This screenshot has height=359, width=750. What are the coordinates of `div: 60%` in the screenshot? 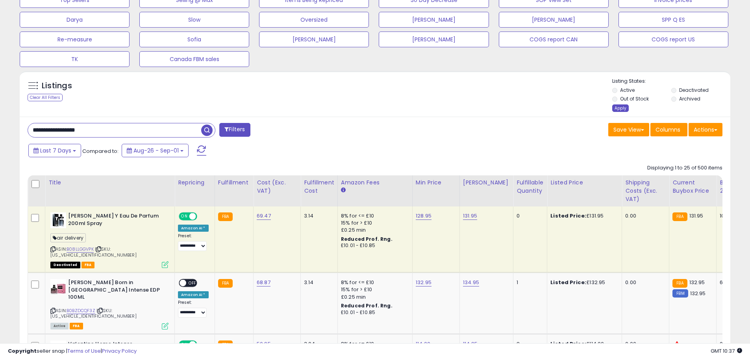 It's located at (732, 282).